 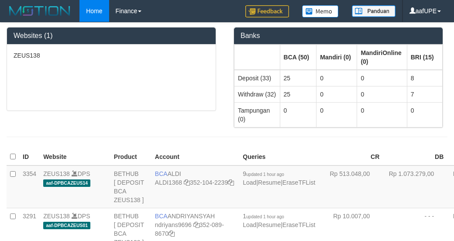 I want to click on td: Rp 1.073.279,00, so click(x=414, y=187).